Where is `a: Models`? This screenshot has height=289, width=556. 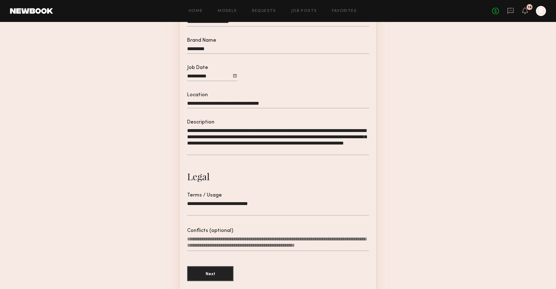 a: Models is located at coordinates (227, 11).